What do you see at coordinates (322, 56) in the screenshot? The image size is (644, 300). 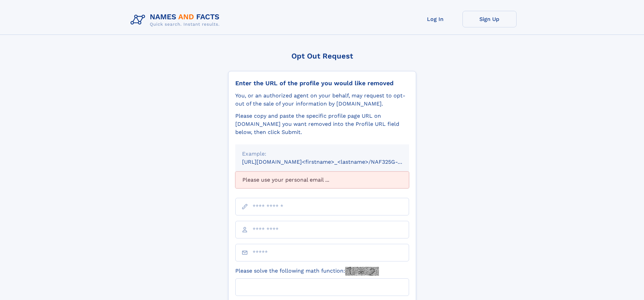 I see `div: Opt Out Request` at bounding box center [322, 56].